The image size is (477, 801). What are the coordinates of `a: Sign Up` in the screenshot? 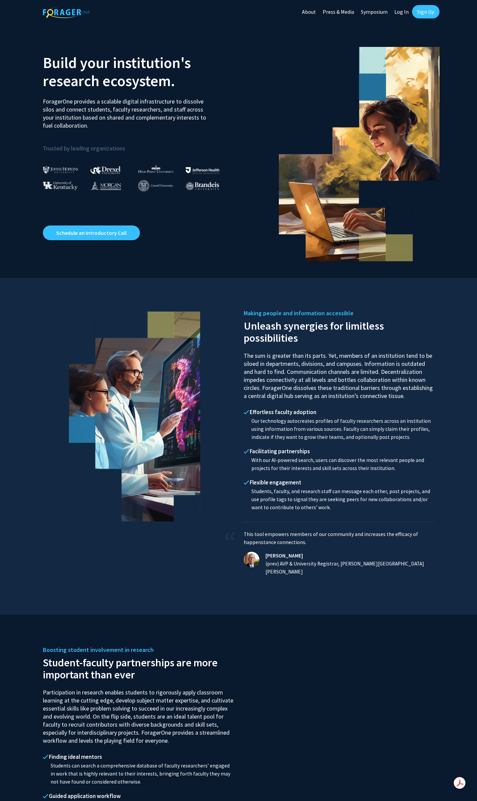 It's located at (426, 12).